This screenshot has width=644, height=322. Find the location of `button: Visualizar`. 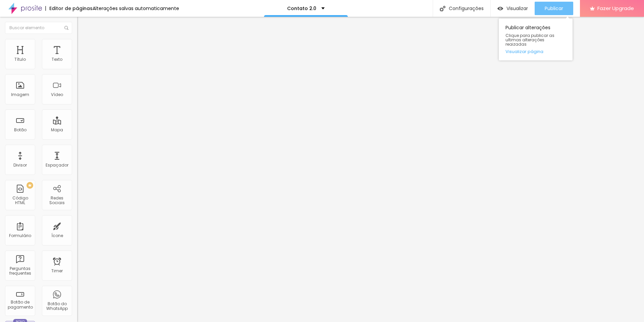

button: Visualizar is located at coordinates (513, 9).